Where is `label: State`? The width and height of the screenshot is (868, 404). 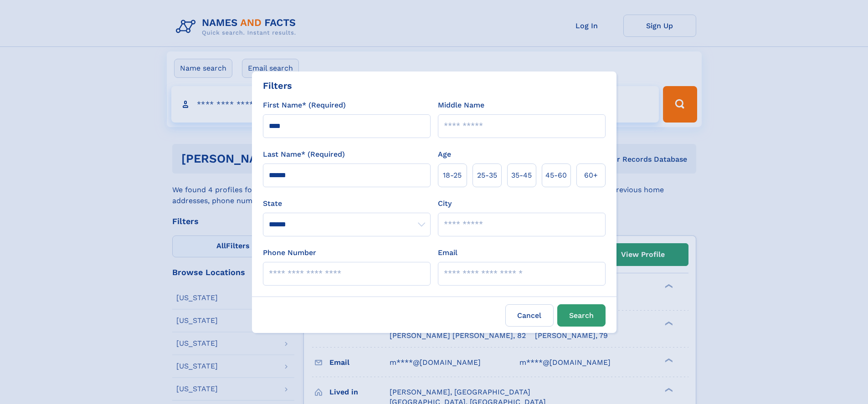 label: State is located at coordinates (347, 204).